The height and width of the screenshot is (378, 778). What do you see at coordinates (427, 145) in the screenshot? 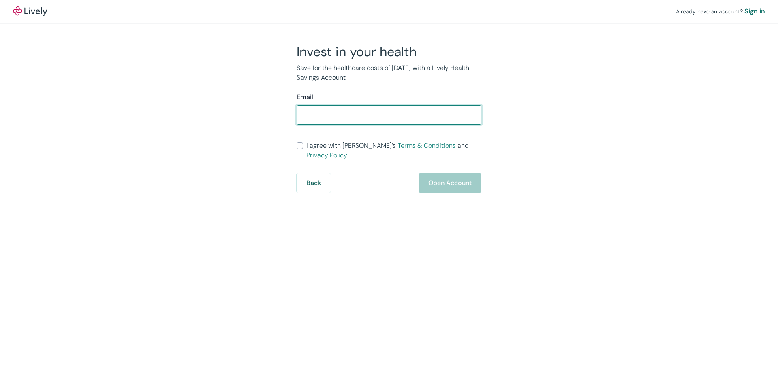
I see `a: Terms & Conditions` at bounding box center [427, 145].